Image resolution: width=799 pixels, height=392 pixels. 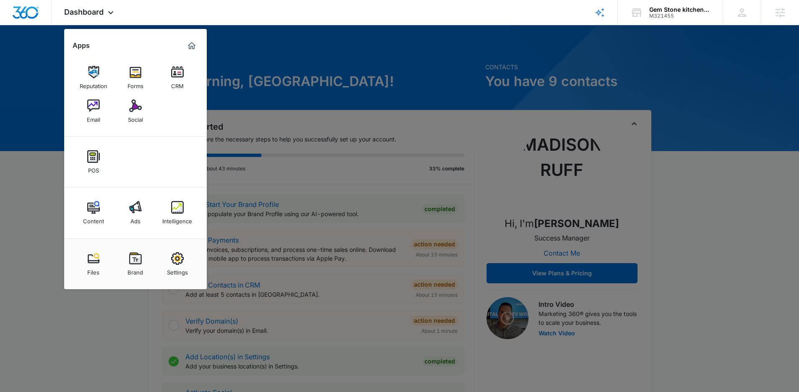 What do you see at coordinates (177, 213) in the screenshot?
I see `a: Intelligence` at bounding box center [177, 213].